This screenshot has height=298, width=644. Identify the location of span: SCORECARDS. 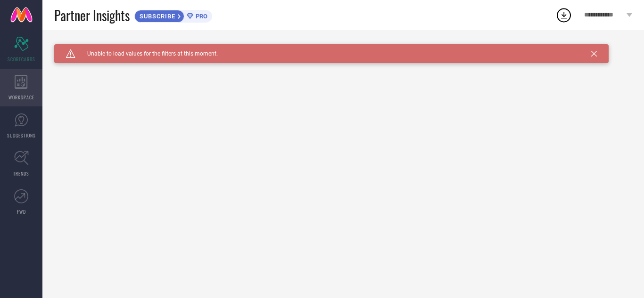
(21, 59).